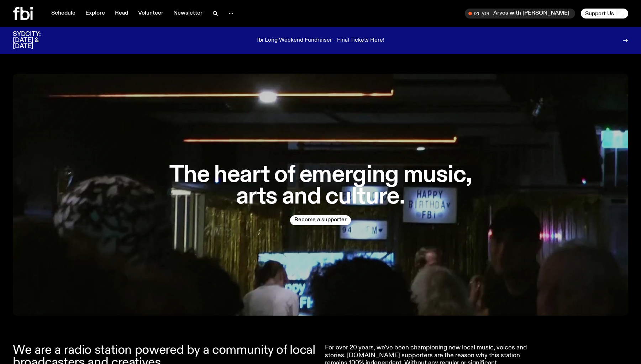  I want to click on a: Newsletter, so click(188, 13).